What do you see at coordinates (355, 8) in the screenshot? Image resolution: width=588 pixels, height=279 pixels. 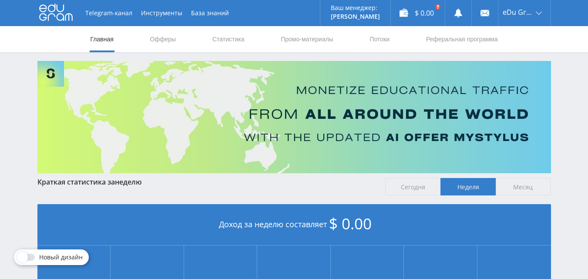 I see `p: Ваш менеджер:` at bounding box center [355, 8].